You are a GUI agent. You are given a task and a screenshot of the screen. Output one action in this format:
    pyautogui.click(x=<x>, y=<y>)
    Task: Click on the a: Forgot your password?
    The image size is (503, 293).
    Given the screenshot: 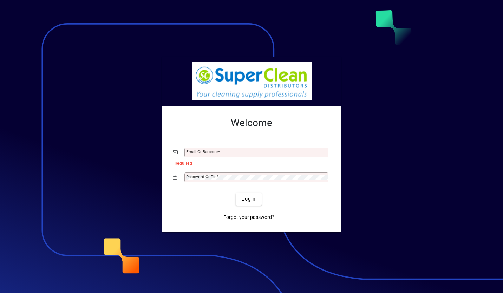 What is the action you would take?
    pyautogui.click(x=249, y=217)
    